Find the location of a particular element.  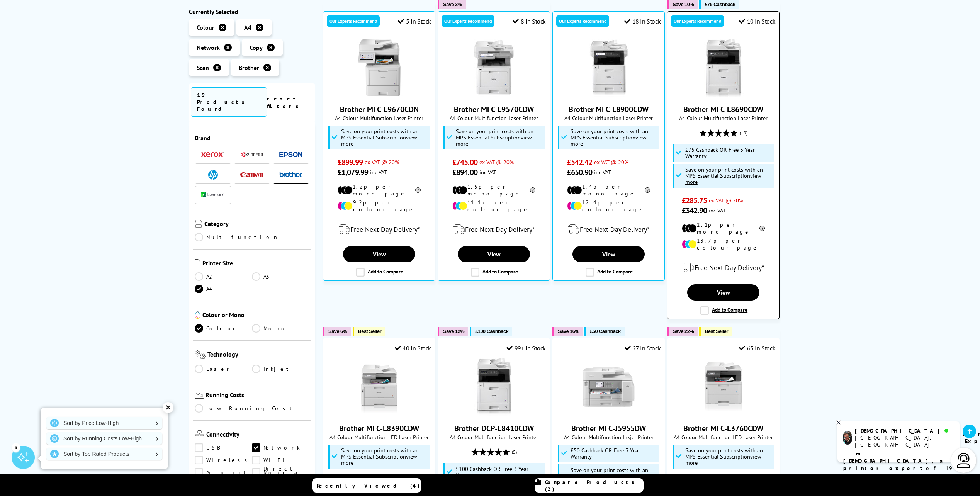

a: Brother is located at coordinates (291, 175).